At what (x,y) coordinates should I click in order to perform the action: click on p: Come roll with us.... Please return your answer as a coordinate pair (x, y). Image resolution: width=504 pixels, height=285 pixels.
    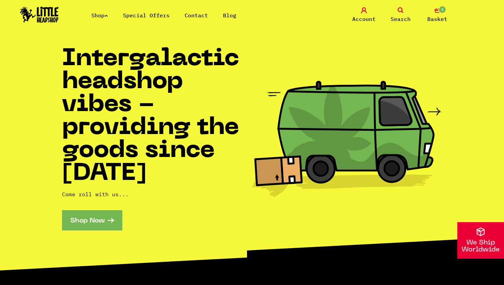
    Looking at the image, I should click on (157, 195).